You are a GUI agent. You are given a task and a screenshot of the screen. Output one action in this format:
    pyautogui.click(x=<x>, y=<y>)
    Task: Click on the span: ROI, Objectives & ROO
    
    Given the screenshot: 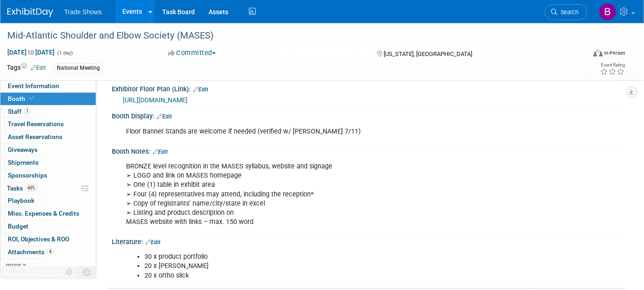 What is the action you would take?
    pyautogui.click(x=38, y=239)
    